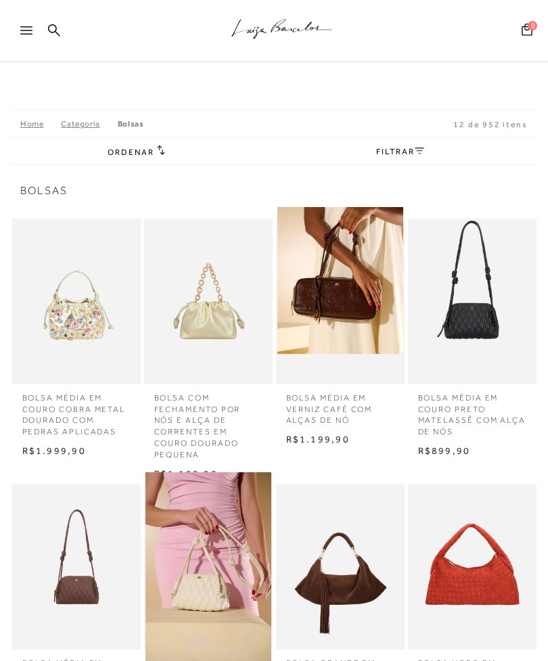 The height and width of the screenshot is (661, 548). What do you see at coordinates (532, 26) in the screenshot?
I see `span: 0` at bounding box center [532, 26].